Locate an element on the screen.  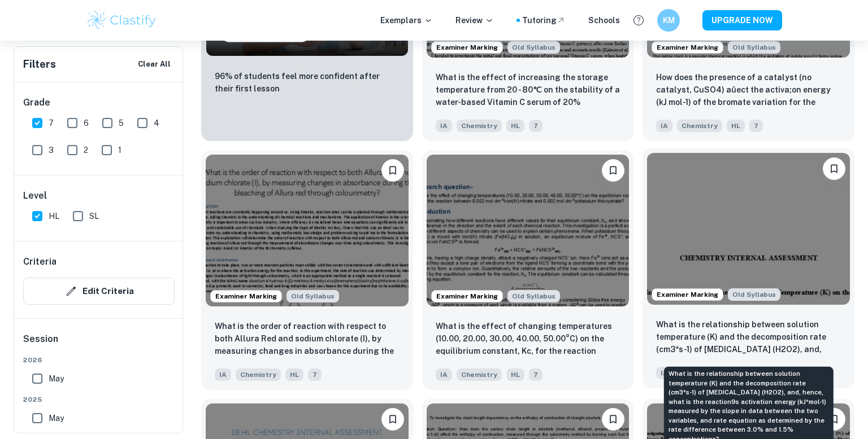
a: Tutoring is located at coordinates (544, 21).